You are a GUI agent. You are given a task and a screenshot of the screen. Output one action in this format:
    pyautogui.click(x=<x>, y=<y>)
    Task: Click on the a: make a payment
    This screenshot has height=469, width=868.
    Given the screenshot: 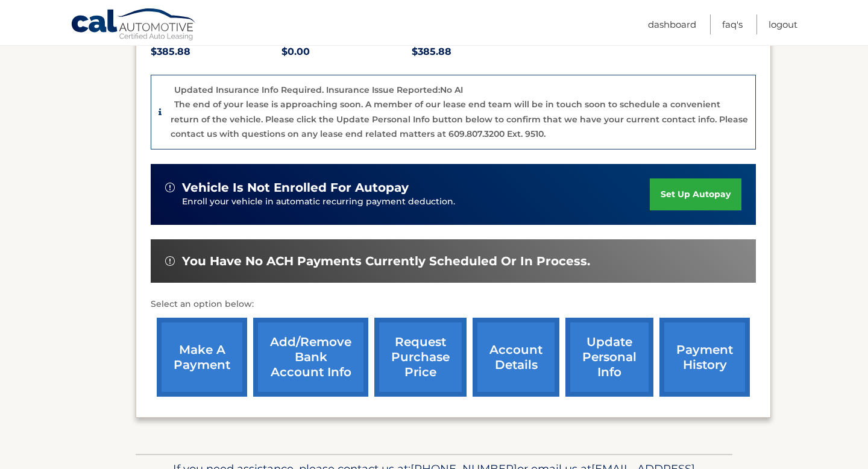 What is the action you would take?
    pyautogui.click(x=202, y=357)
    